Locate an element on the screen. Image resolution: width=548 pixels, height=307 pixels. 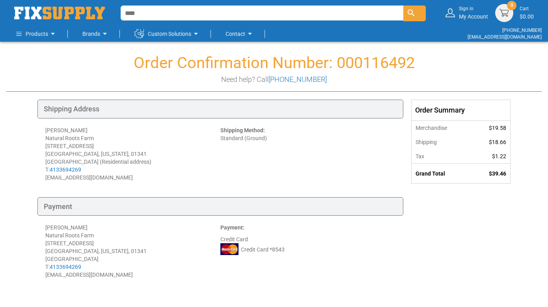
th: Tax is located at coordinates (441, 156).